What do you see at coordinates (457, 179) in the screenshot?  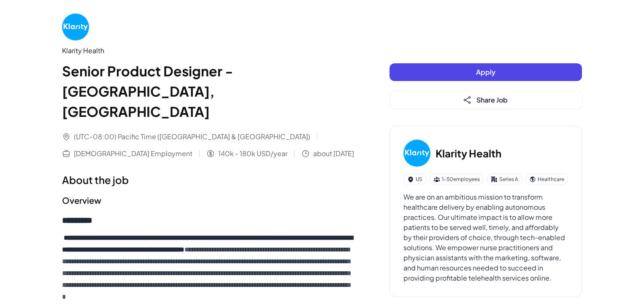 I see `div: 1-50 employees` at bounding box center [457, 179].